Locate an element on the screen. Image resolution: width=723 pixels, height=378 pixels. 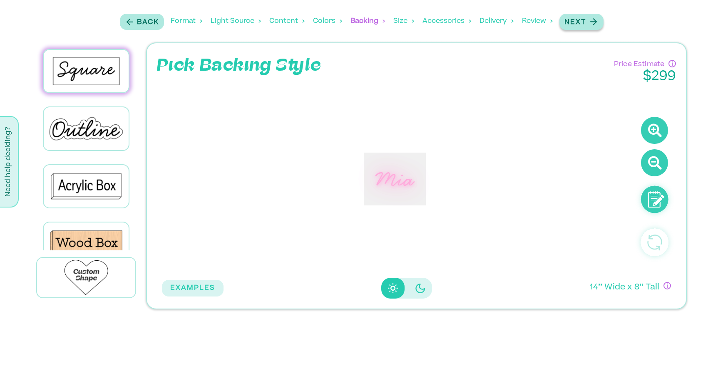
div: Mia is located at coordinates (395, 179).